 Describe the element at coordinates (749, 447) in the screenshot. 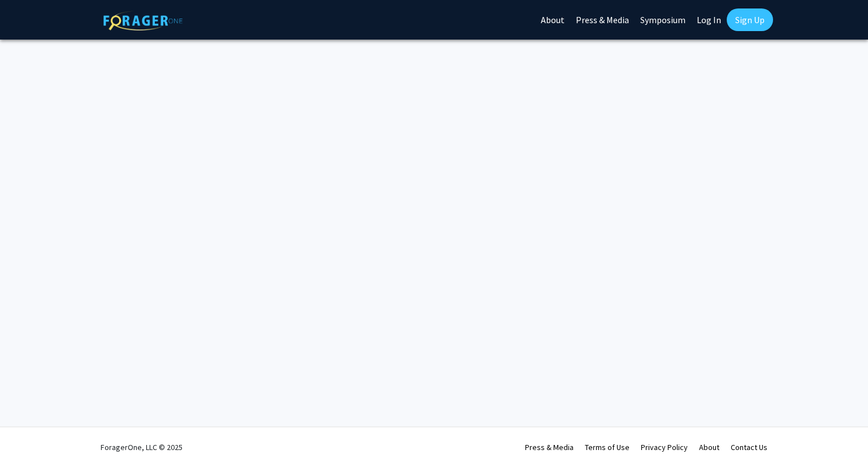

I see `a: Contact Us` at that location.